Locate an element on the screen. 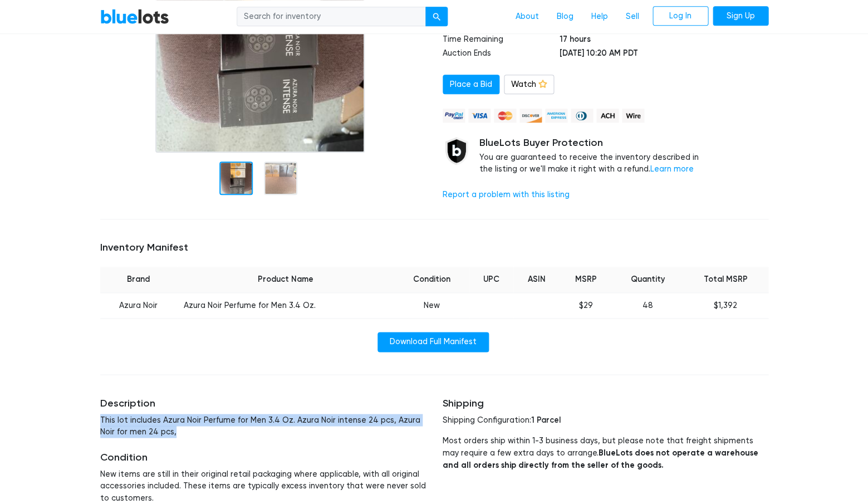  th: UPC is located at coordinates (491, 279).